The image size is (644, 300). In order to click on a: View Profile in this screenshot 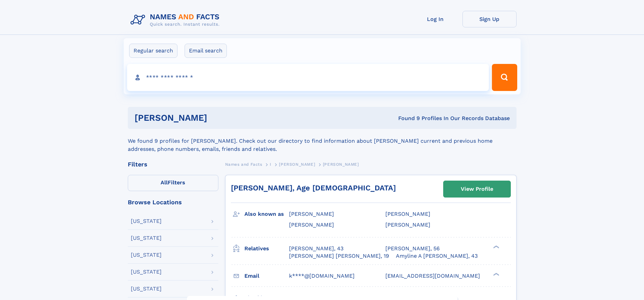, I will do `click(477, 189)`.